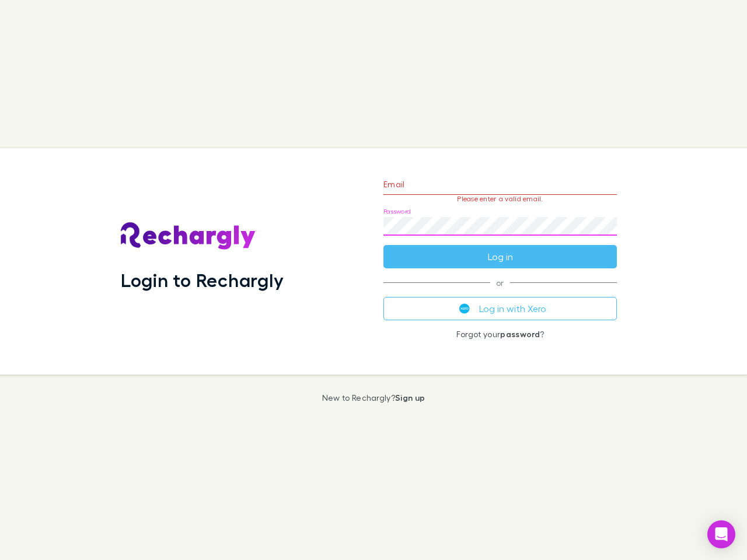 The width and height of the screenshot is (747, 560). Describe the element at coordinates (465, 309) in the screenshot. I see `img: Xero's logo` at that location.